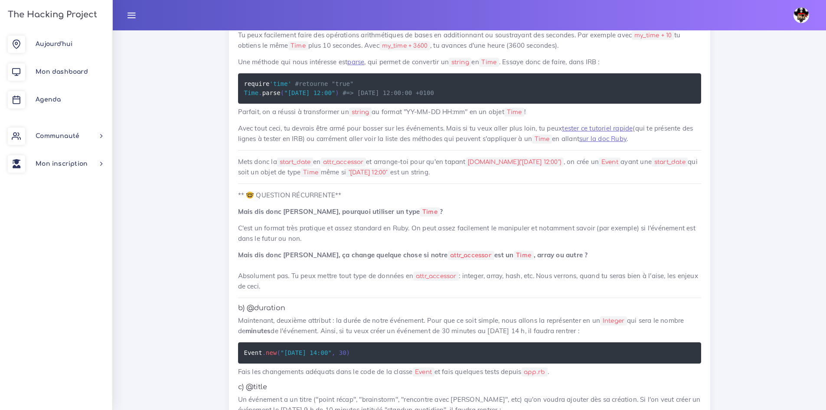 The height and width of the screenshot is (410, 826). What do you see at coordinates (271, 352) in the screenshot?
I see `span: new` at bounding box center [271, 352].